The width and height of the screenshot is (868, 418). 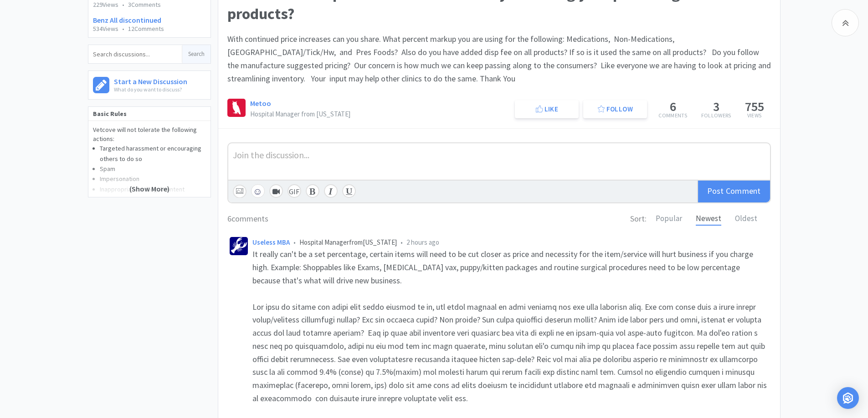 I want to click on p: 534 Views 12 Comments, so click(x=149, y=29).